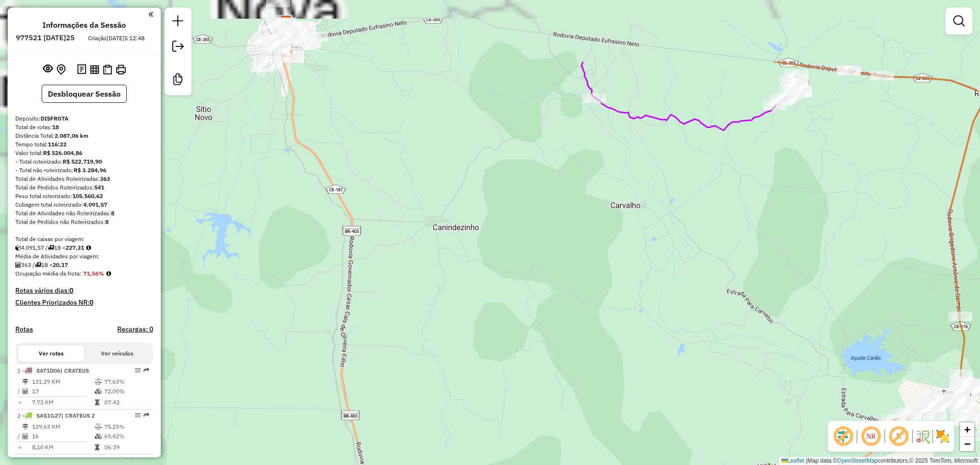 The height and width of the screenshot is (465, 980). What do you see at coordinates (84, 162) in the screenshot?
I see `div: - Total roteirizado:` at bounding box center [84, 162].